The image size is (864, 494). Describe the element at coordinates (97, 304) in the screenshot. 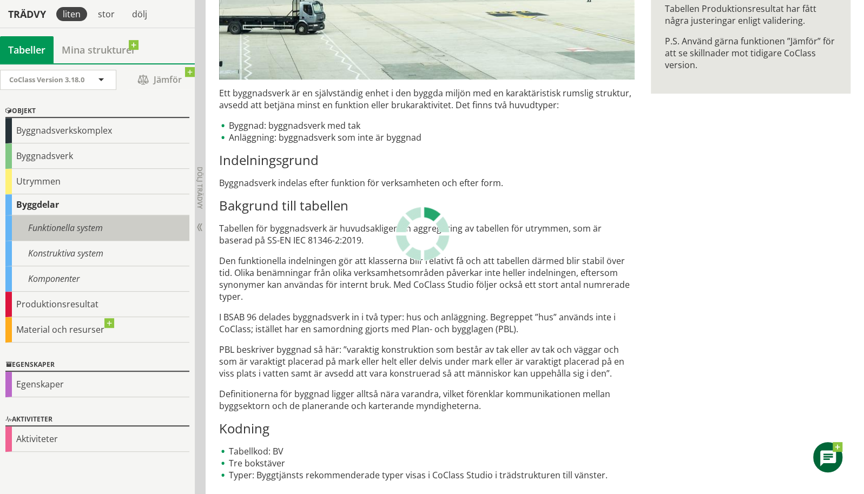

I see `div: Produktionsresultat` at that location.